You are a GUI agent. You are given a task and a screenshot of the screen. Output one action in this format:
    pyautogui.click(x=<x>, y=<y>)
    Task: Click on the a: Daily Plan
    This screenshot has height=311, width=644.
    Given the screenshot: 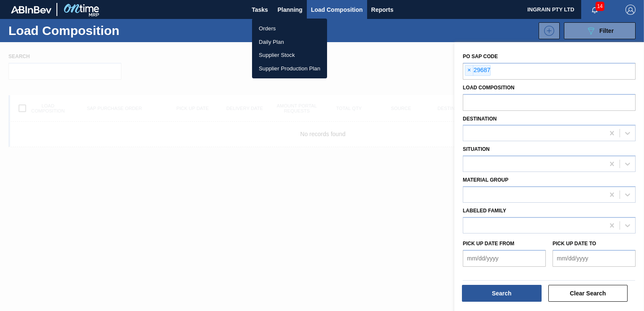 What is the action you would take?
    pyautogui.click(x=289, y=42)
    